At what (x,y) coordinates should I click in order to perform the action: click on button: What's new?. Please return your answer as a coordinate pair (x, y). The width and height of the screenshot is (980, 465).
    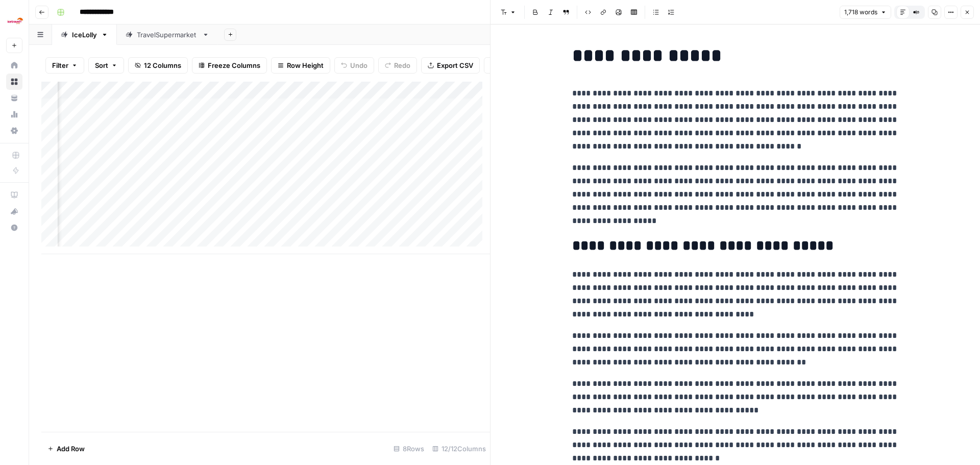
    Looking at the image, I should click on (15, 211).